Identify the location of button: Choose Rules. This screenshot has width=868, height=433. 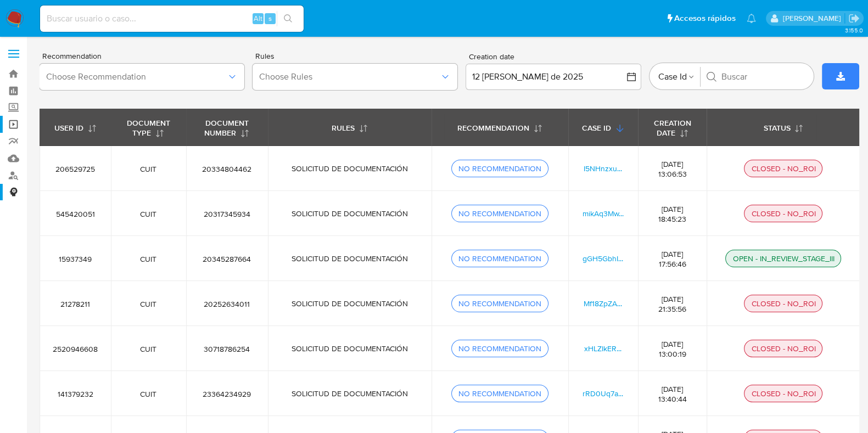
(355, 77).